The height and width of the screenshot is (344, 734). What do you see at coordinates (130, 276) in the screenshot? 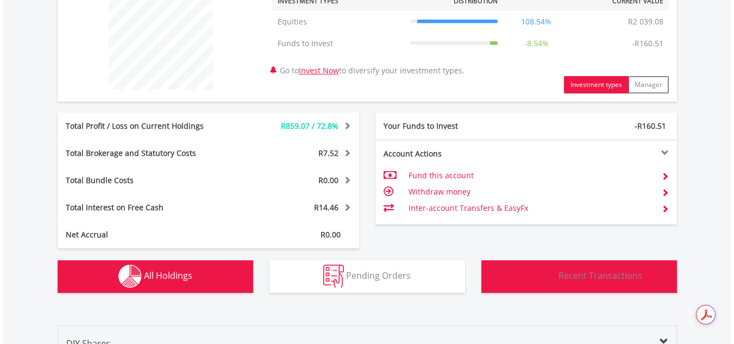
I see `img: holdings-wht.png` at bounding box center [130, 276].